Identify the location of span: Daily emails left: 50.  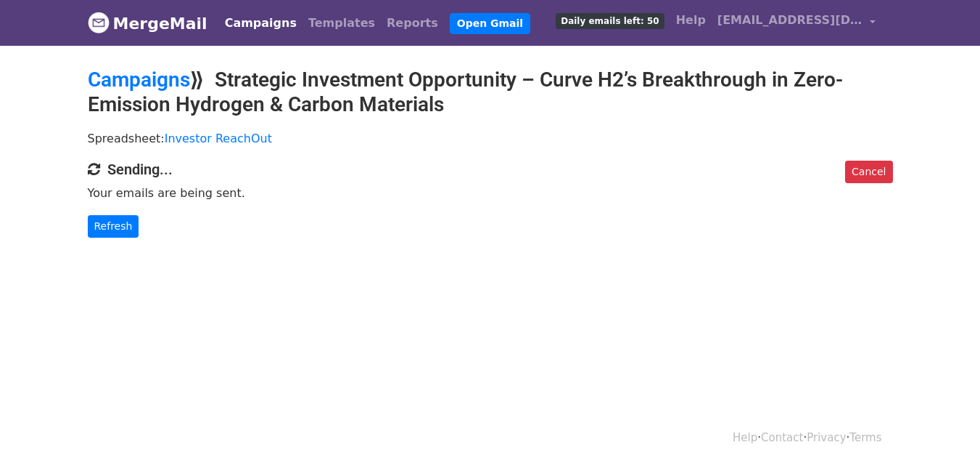
(610, 21).